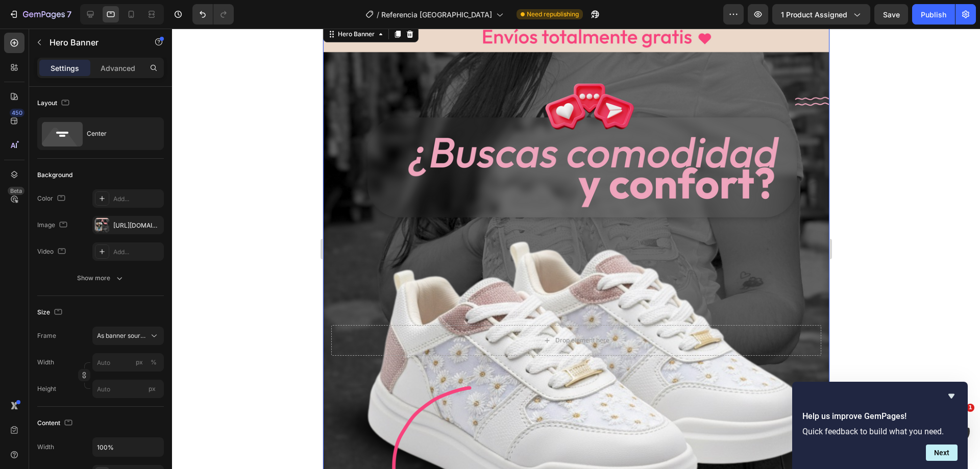  What do you see at coordinates (213, 14) in the screenshot?
I see `div: Undo/Redo` at bounding box center [213, 14].